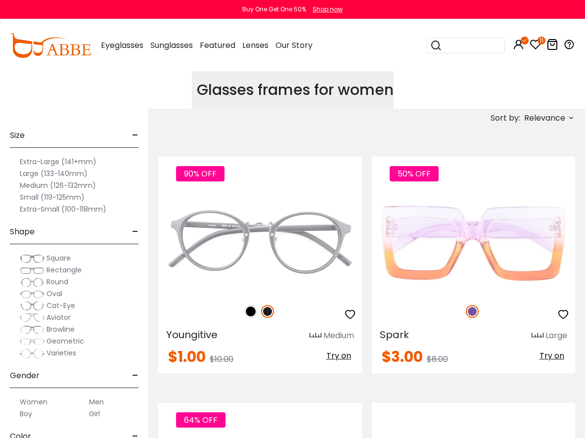 This screenshot has width=585, height=438. Describe the element at coordinates (32, 354) in the screenshot. I see `img: Varieties.png` at that location.